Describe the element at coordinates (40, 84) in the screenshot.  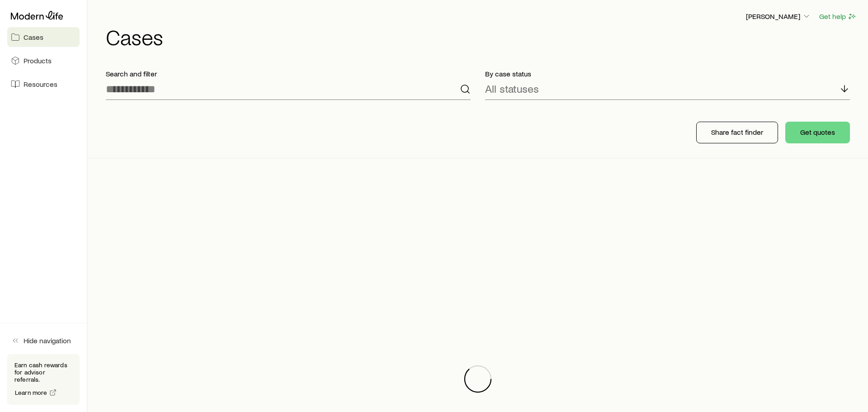
I see `span: Resources` at that location.